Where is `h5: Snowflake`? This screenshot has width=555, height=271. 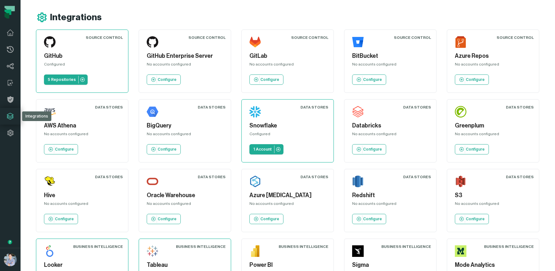 h5: Snowflake is located at coordinates (288, 126).